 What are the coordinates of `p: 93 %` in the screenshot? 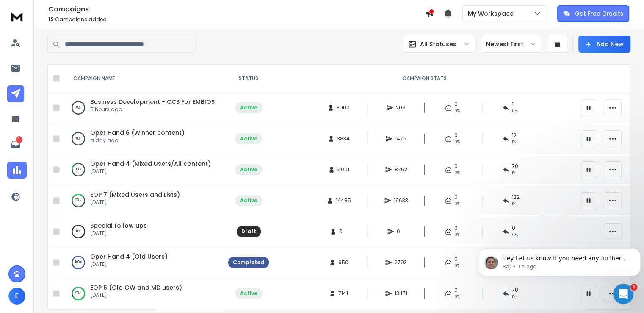 It's located at (78, 293).